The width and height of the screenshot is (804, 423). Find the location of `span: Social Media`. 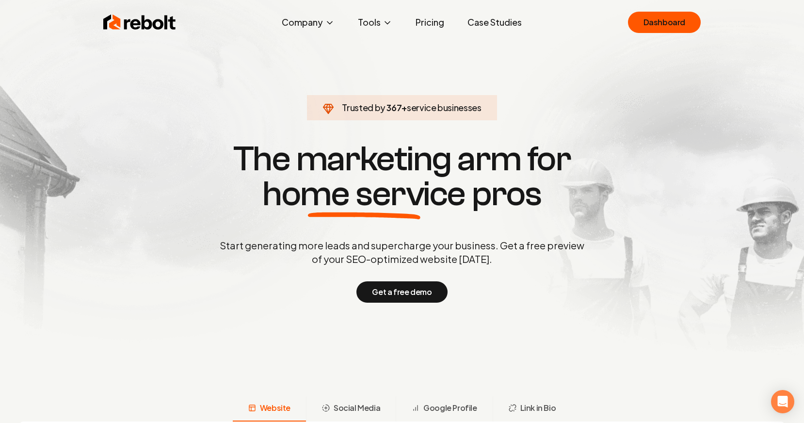

span: Social Media is located at coordinates (357, 408).